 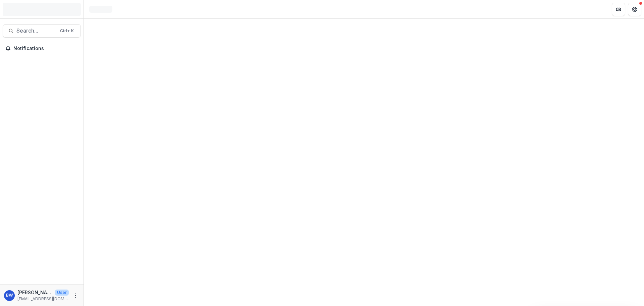 What do you see at coordinates (101, 9) in the screenshot?
I see `nav: breadcrumb` at bounding box center [101, 9].